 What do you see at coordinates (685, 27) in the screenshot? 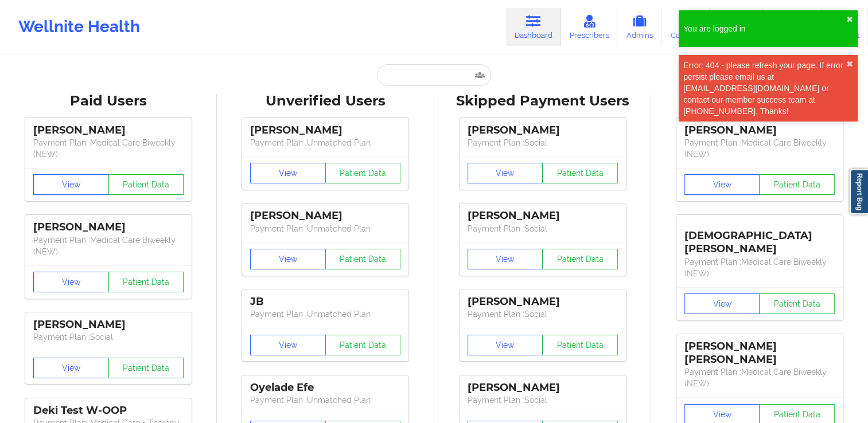
I see `a: Coaches` at bounding box center [685, 27].